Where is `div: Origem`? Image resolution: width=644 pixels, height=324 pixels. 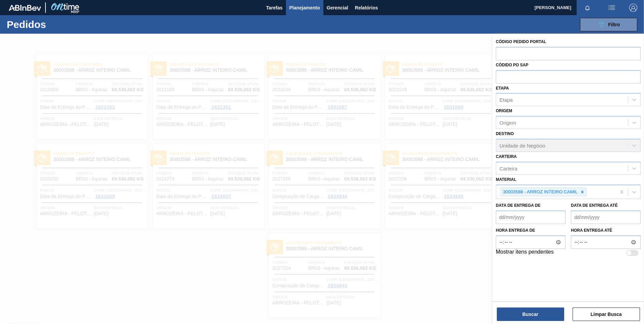 div: Origem is located at coordinates (508, 123).